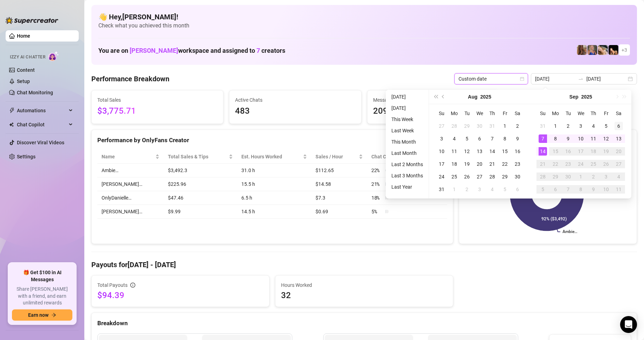  I want to click on td: 2025-09-24, so click(581, 164).